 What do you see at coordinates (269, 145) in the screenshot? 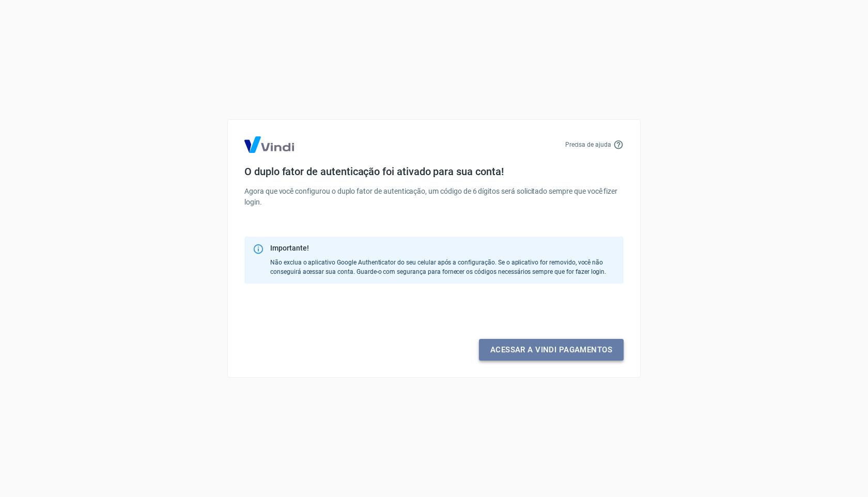
I see `img: Logo Vind` at bounding box center [269, 145].